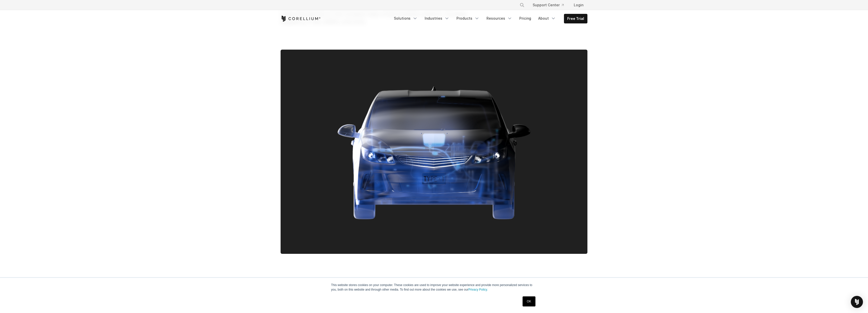  What do you see at coordinates (547, 18) in the screenshot?
I see `a: About` at bounding box center [547, 18].